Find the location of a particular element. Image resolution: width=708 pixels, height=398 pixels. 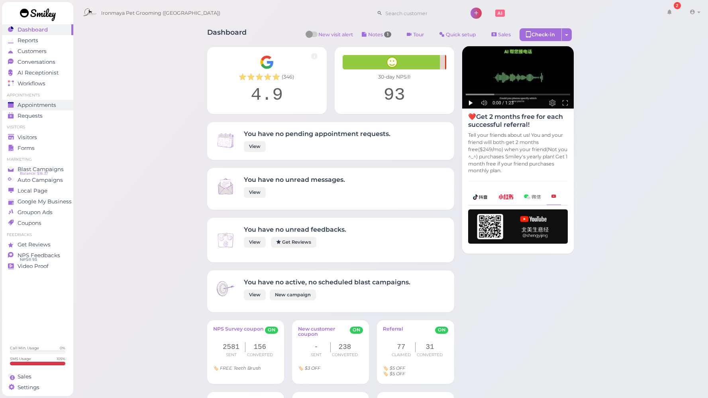

span: Requests is located at coordinates (30, 116).